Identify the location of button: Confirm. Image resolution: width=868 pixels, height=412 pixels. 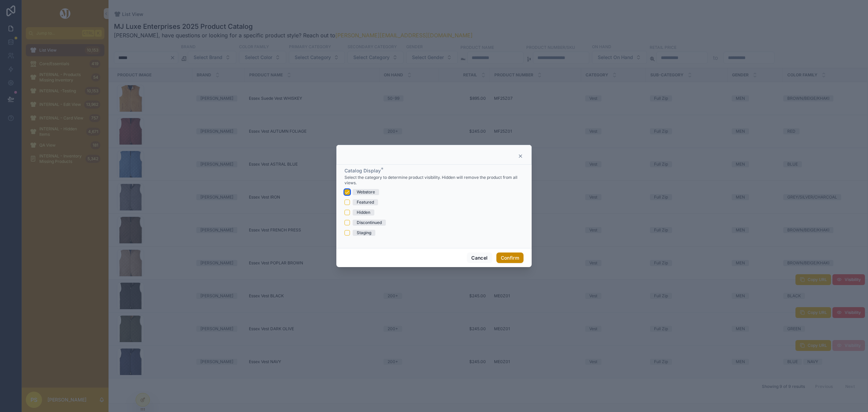
(510, 258).